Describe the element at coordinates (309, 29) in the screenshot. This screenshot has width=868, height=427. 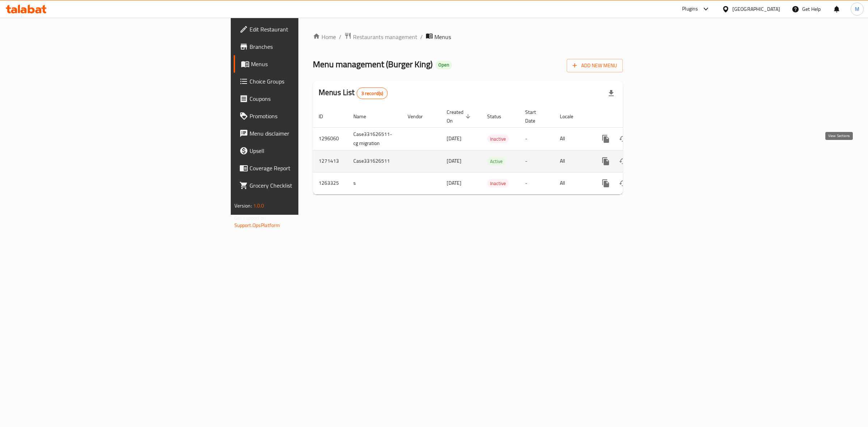
I see `span: Edit Restaurant` at that location.